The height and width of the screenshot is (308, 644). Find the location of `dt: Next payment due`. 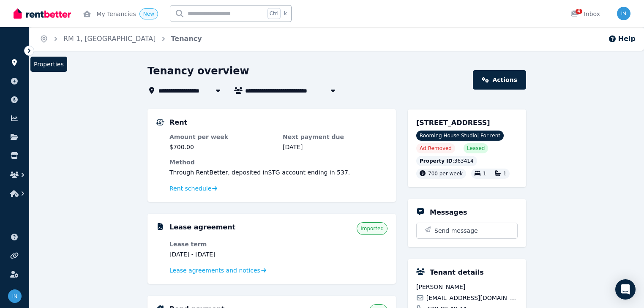

dt: Next payment due is located at coordinates (336, 136).